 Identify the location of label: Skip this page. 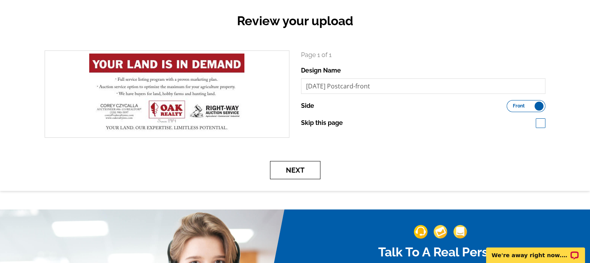
(322, 123).